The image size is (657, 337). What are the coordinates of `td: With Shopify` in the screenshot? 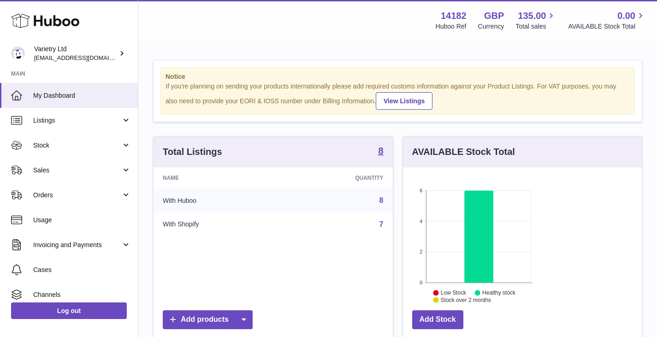 It's located at (218, 225).